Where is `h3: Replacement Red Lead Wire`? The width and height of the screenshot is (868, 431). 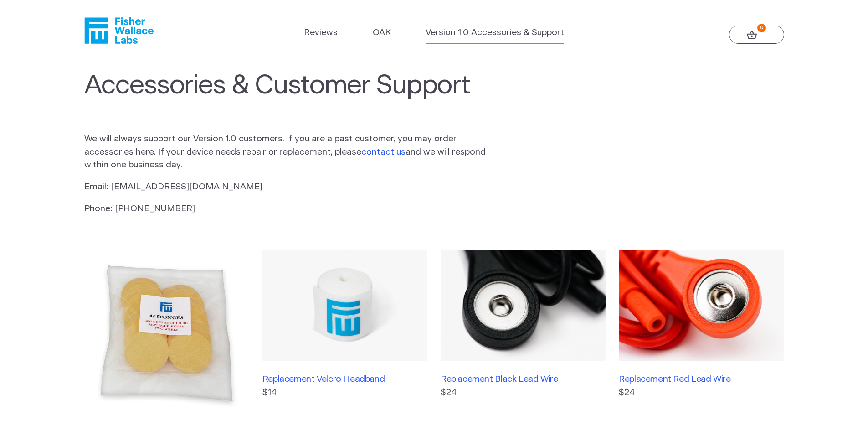
h3: Replacement Red Lead Wire is located at coordinates (701, 379).